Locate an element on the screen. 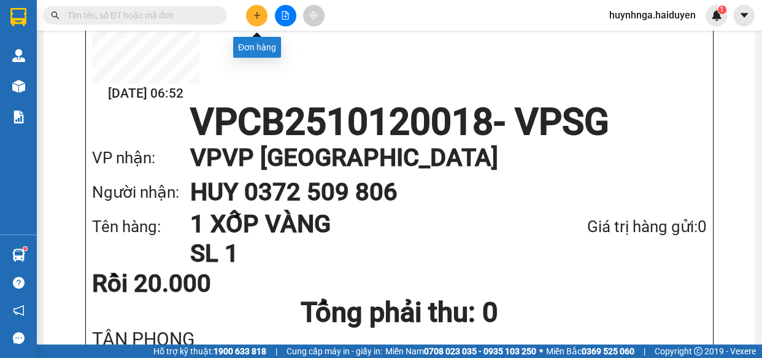  span: question-circle is located at coordinates (18, 282).